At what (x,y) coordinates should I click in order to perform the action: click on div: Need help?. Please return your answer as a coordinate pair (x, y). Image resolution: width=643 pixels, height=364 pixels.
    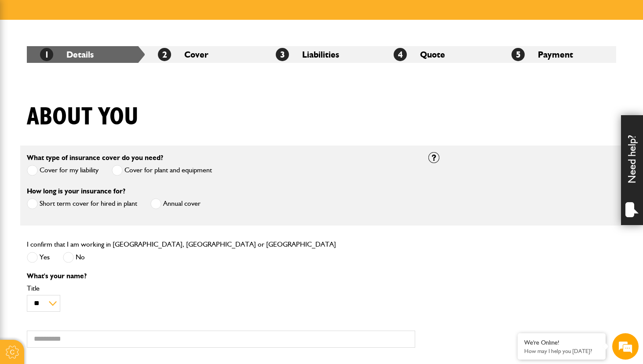
    Looking at the image, I should click on (632, 170).